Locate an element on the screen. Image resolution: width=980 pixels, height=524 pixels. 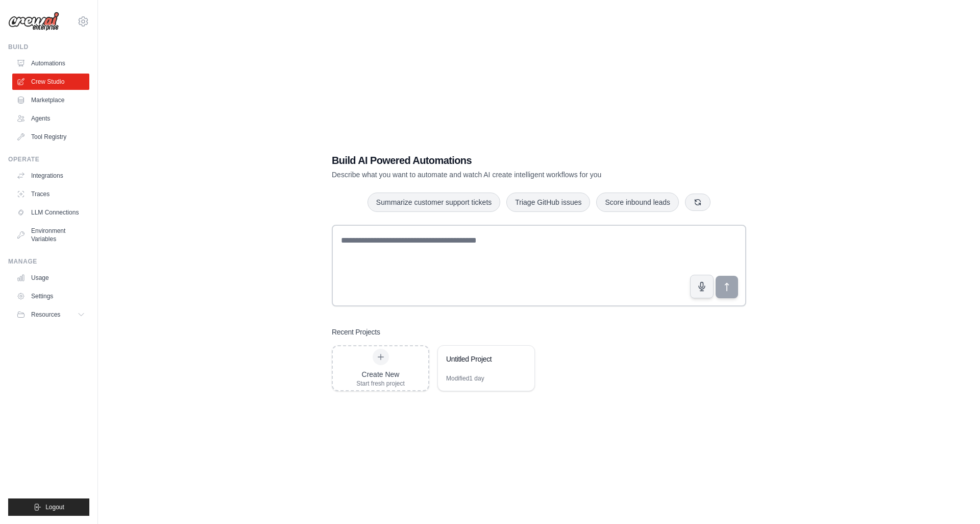
h3: Recent Projects is located at coordinates (356, 332).